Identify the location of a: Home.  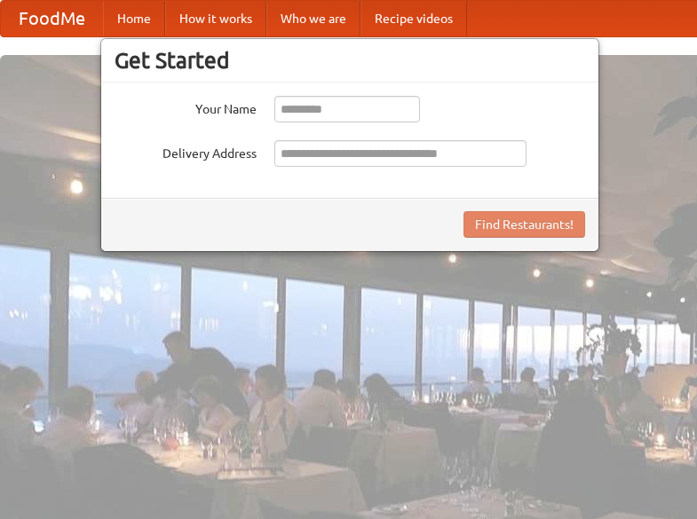
(134, 19).